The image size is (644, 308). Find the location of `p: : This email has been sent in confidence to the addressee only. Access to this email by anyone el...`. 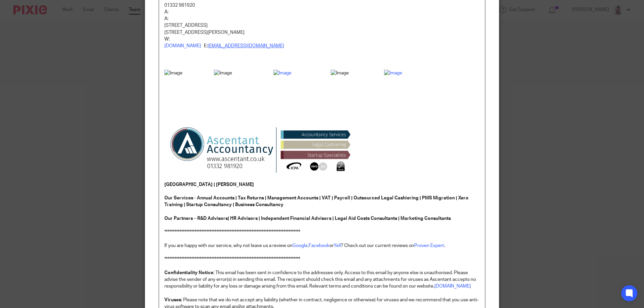

p: : This email has been sent in confidence to the addressee only. Access to this email by anyone el... is located at coordinates (322, 280).